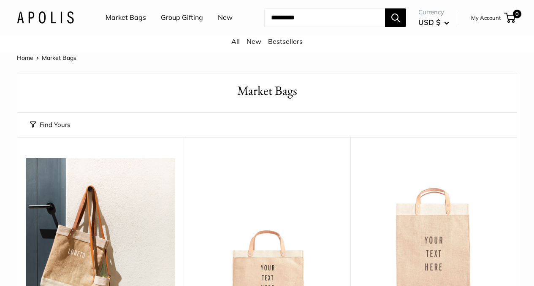  Describe the element at coordinates (25, 58) in the screenshot. I see `a: Home` at that location.